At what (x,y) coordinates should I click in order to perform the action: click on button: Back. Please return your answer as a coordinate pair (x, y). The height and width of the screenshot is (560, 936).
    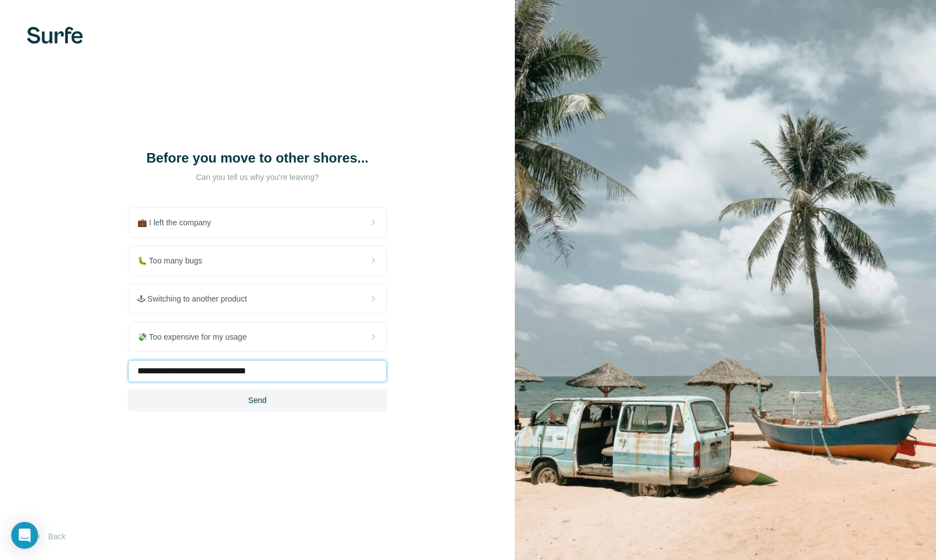
    Looking at the image, I should click on (50, 537).